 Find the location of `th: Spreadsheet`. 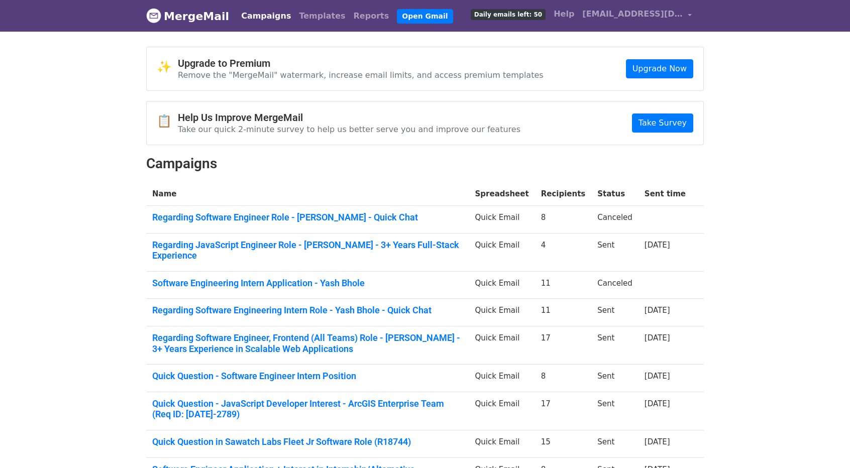

th: Spreadsheet is located at coordinates (502, 194).